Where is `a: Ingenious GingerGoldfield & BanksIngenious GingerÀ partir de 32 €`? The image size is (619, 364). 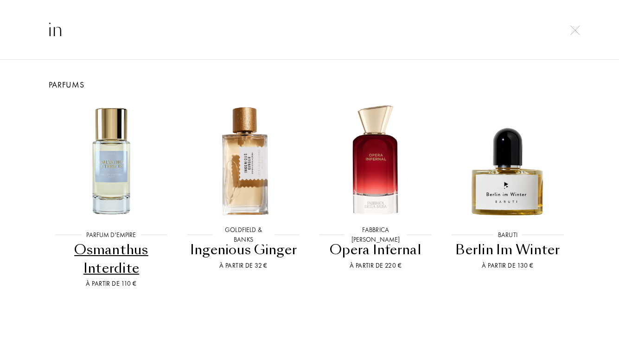
a: Ingenious GingerGoldfield & BanksIngenious GingerÀ partir de 32 € is located at coordinates (243, 195).